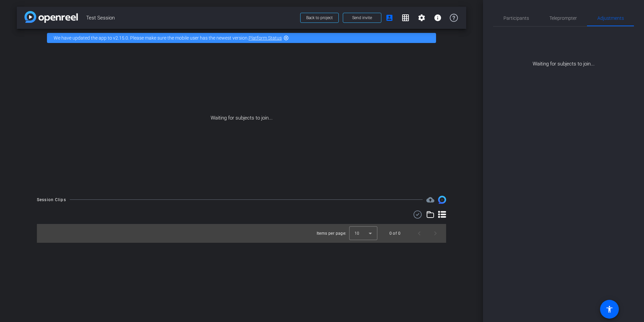 This screenshot has width=644, height=322. I want to click on span: Participants, so click(516, 18).